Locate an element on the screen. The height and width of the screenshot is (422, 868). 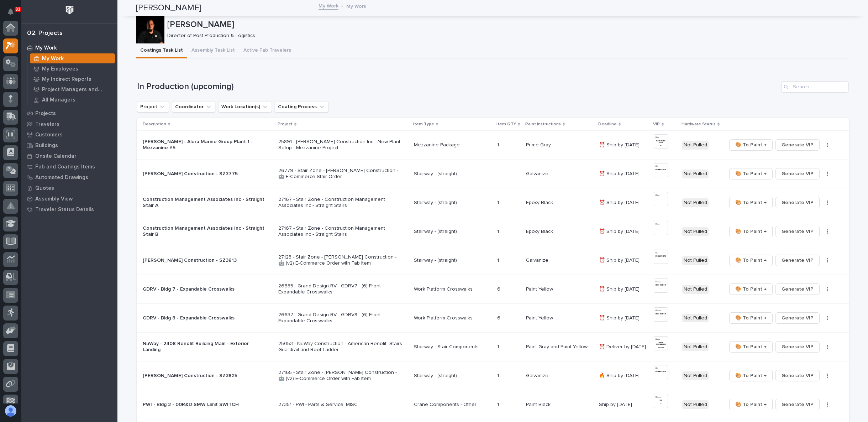
p: Quotes is located at coordinates (44, 189).